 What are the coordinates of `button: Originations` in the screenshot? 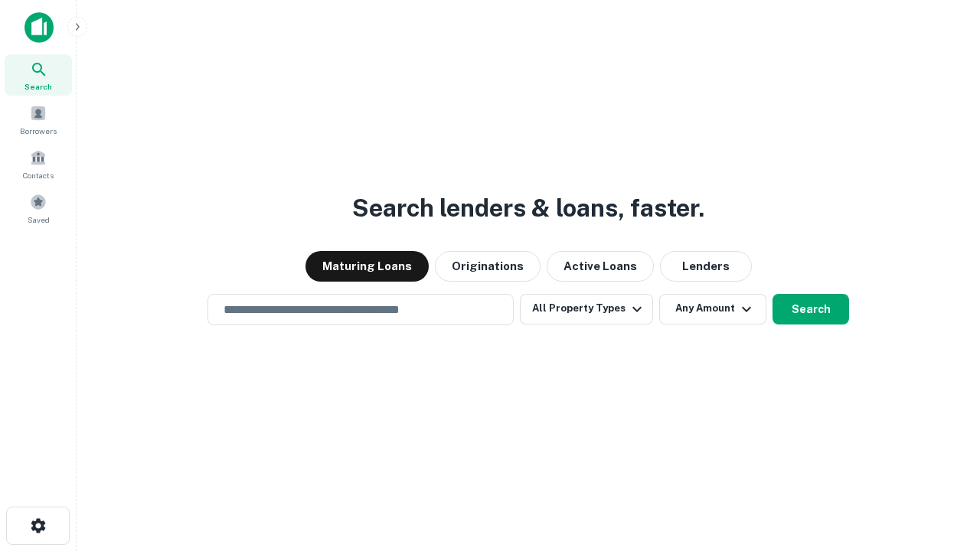 It's located at (487, 266).